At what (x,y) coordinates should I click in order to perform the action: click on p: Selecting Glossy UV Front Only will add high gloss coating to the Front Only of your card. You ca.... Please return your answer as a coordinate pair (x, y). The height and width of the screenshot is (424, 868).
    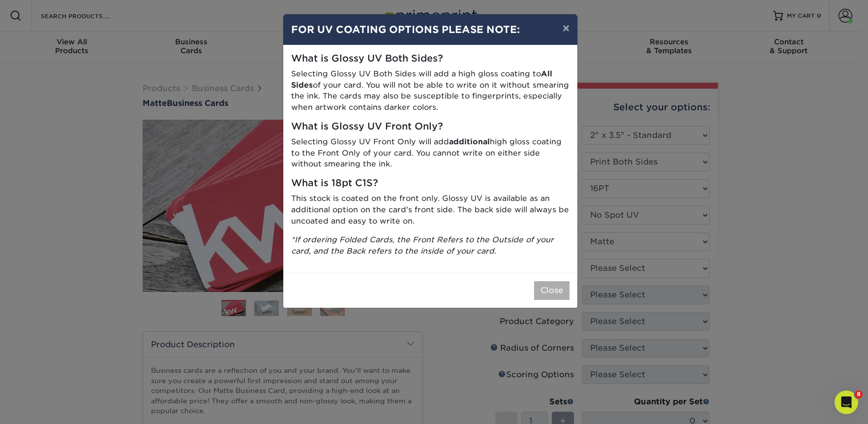
    Looking at the image, I should click on (431, 153).